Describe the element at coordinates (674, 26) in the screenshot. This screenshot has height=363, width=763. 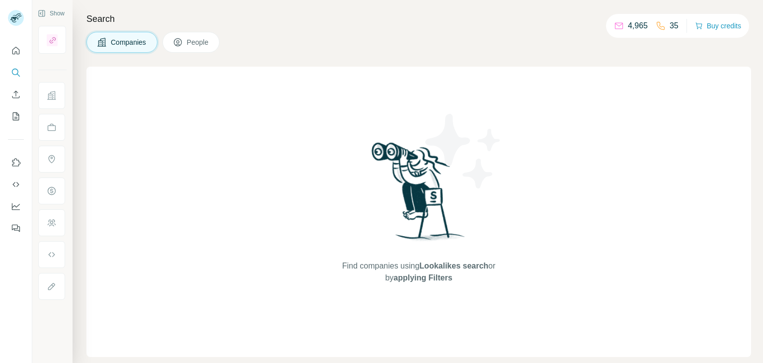
I see `p: 35` at that location.